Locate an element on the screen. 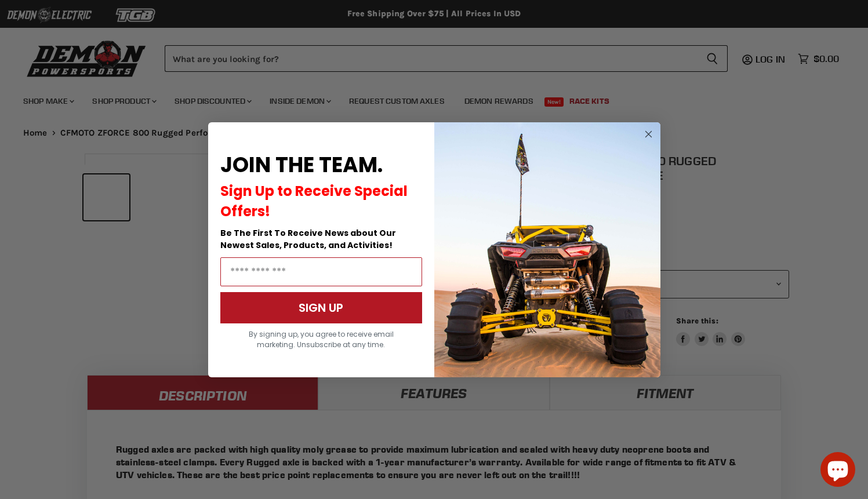 Image resolution: width=868 pixels, height=499 pixels. span: By signing up, you agree to receive email marketing. Unsubscribe at any time. is located at coordinates (321, 339).